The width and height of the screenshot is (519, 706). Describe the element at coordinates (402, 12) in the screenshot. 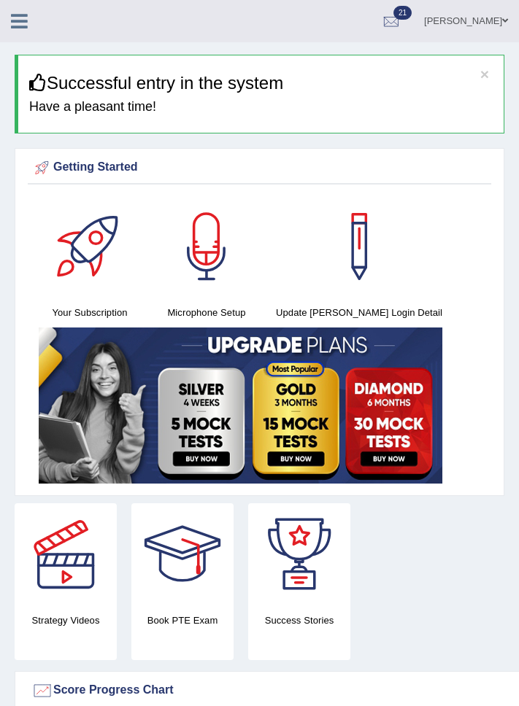

I see `span: 21` at that location.